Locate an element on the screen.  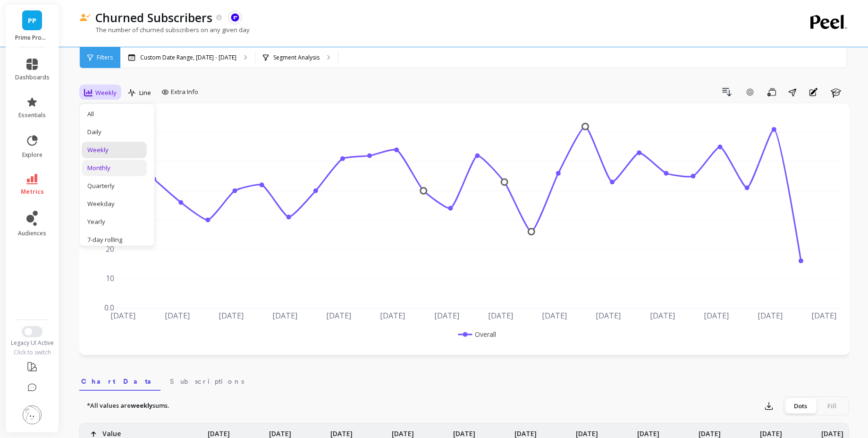
nav: Tabs is located at coordinates (463, 379).